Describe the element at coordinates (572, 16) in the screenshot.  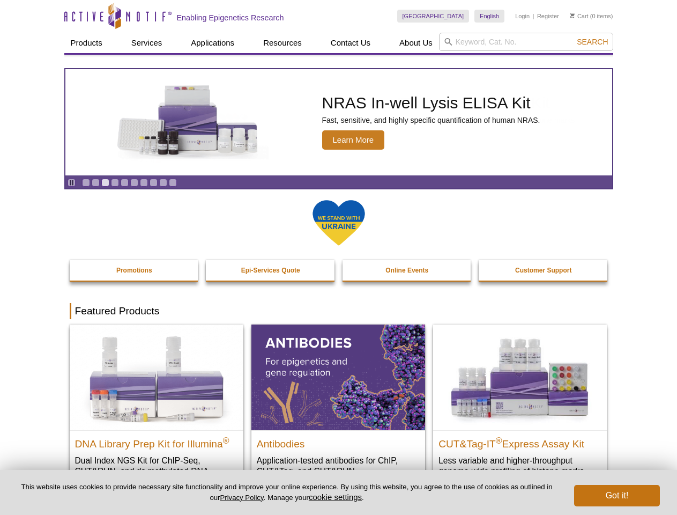
I see `img: Your Cart` at that location.